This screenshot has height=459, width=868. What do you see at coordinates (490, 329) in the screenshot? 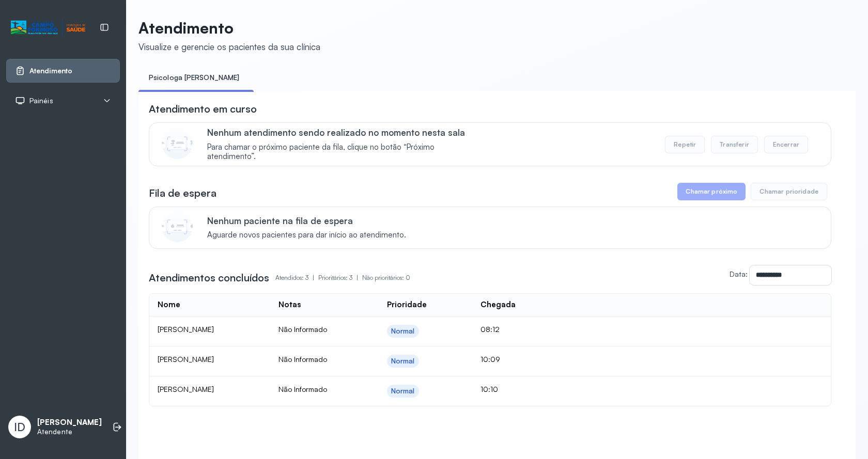
I see `span: 08:12` at bounding box center [490, 329].